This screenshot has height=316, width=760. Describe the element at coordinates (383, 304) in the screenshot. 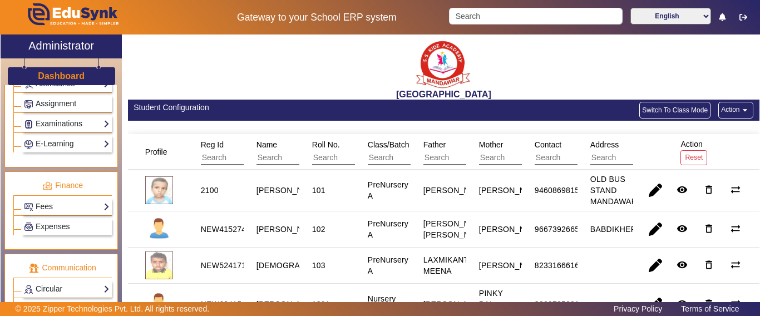

I see `div: Nursery A` at that location.